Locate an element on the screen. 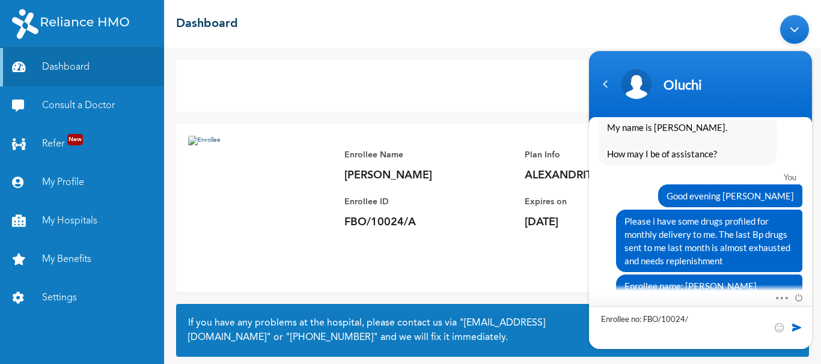 This screenshot has width=821, height=364. div: Navigation go back is located at coordinates (22, 75).